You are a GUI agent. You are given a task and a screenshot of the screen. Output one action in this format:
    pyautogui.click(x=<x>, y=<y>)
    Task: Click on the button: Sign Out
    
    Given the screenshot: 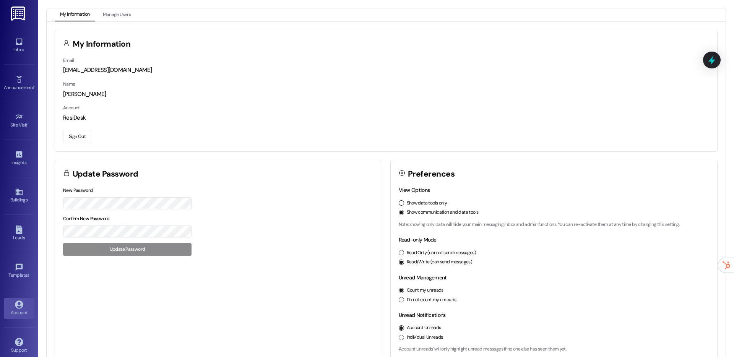 What is the action you would take?
    pyautogui.click(x=77, y=136)
    